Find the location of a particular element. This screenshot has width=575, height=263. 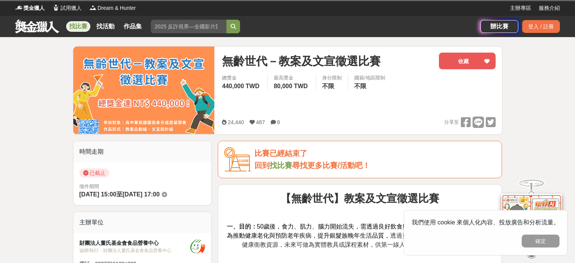

a: Logo試用獵人 is located at coordinates (67, 8).